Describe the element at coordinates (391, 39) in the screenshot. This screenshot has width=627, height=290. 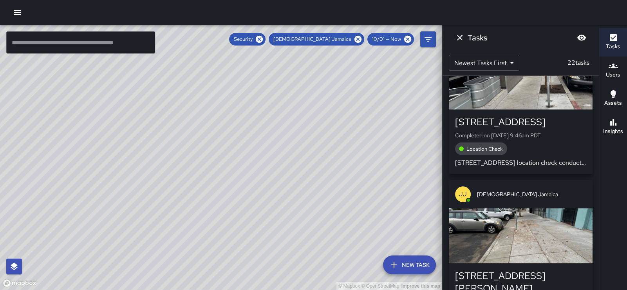
I see `div: 10/01 — Now` at that location.